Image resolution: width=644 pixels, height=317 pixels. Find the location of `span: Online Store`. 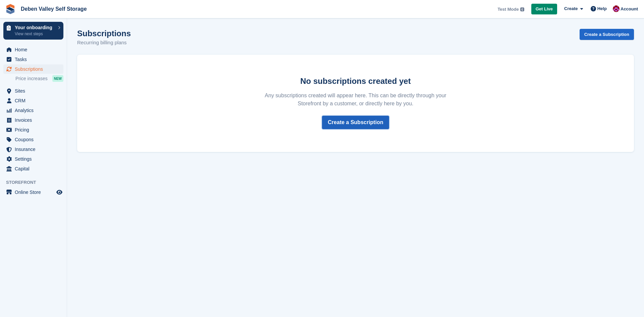

span: Online Store is located at coordinates (35, 192).